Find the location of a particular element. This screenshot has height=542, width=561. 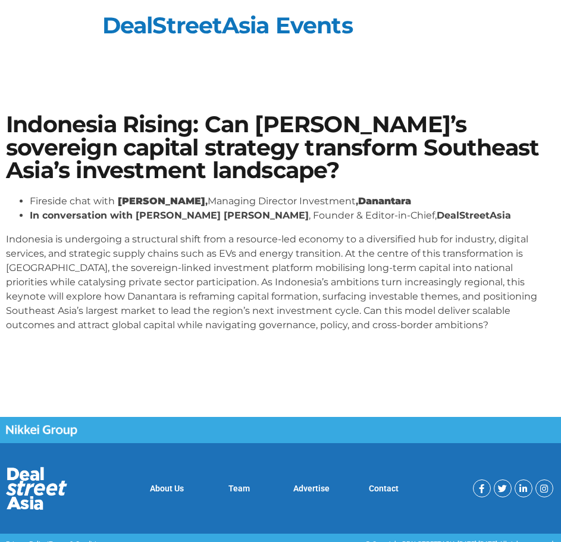

a: DealStreetAsia Events is located at coordinates (227, 25).